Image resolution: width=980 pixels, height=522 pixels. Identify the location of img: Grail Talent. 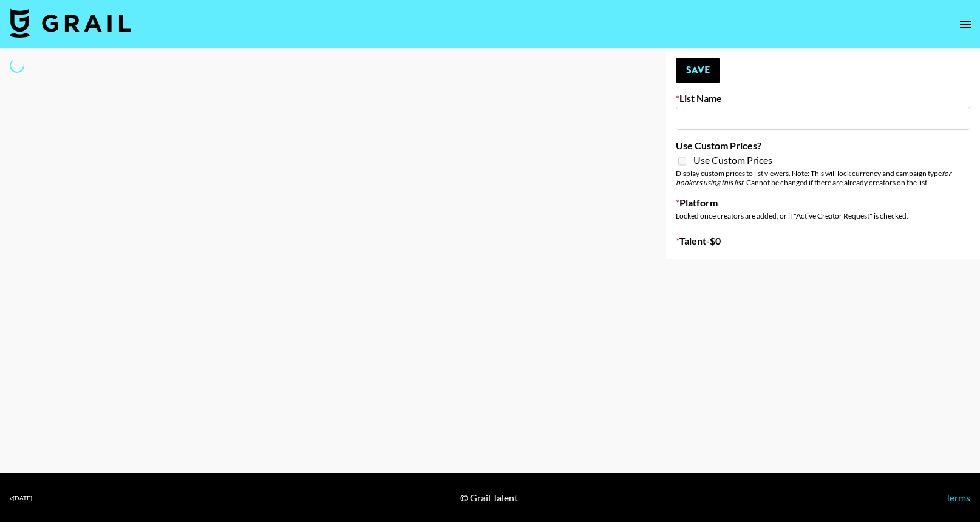
(70, 23).